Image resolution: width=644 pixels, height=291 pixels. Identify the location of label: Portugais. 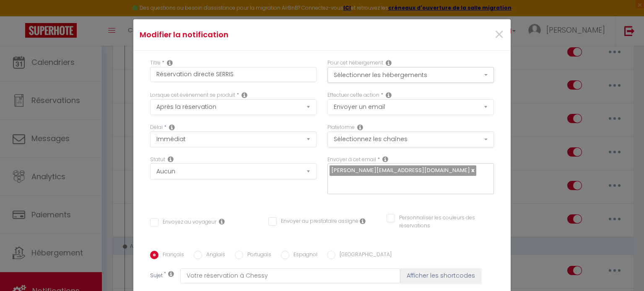
(257, 255).